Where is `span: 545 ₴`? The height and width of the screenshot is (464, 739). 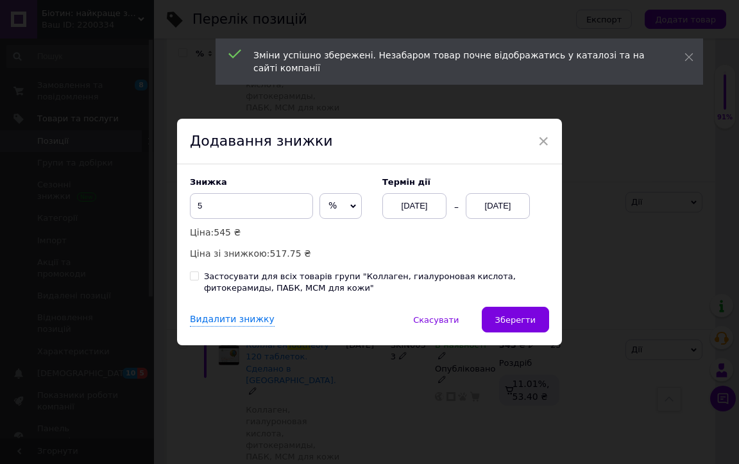
span: 545 ₴ is located at coordinates (227, 232).